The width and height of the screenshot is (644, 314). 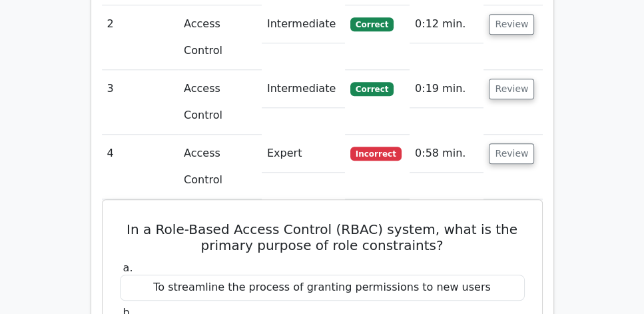 I want to click on td: 0:12 min., so click(x=447, y=24).